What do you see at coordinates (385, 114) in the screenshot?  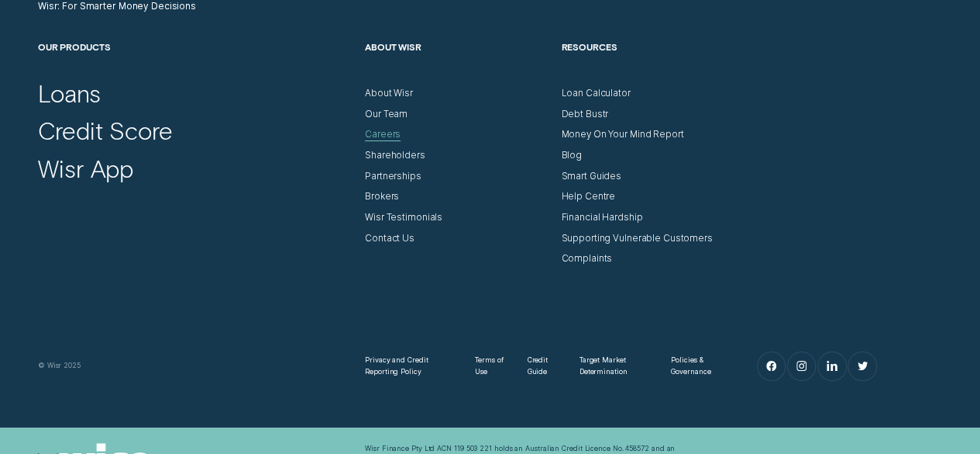 I see `a: Our Team` at bounding box center [385, 114].